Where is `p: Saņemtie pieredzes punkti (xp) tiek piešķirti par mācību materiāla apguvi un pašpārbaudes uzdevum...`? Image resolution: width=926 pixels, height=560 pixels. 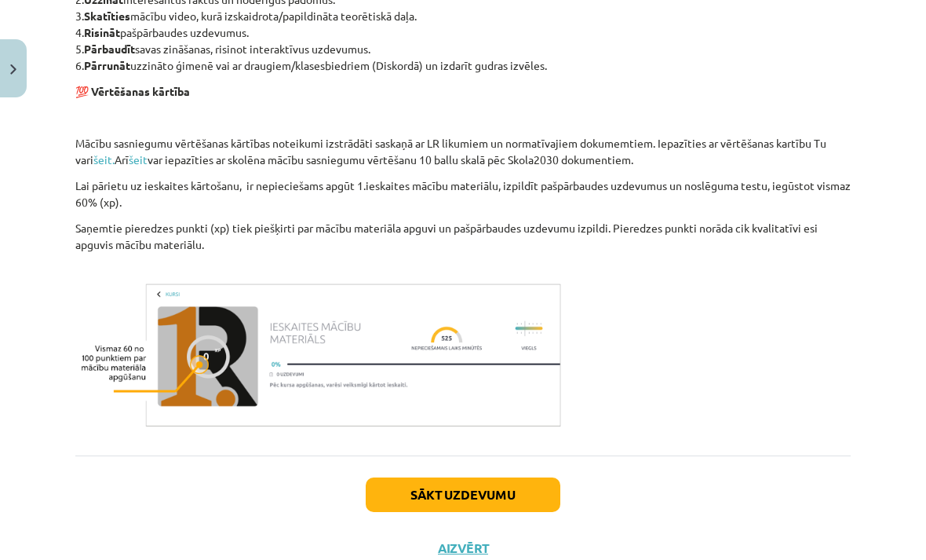
p: Saņemtie pieredzes punkti (xp) tiek piešķirti par mācību materiāla apguvi un pašpārbaudes uzdevum... is located at coordinates (463, 236).